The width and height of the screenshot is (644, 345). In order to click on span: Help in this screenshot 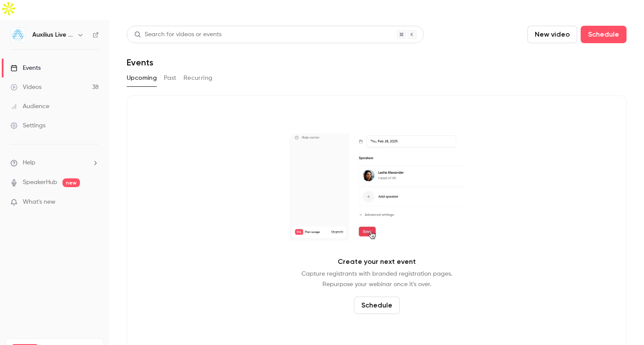, I will do `click(29, 163)`.